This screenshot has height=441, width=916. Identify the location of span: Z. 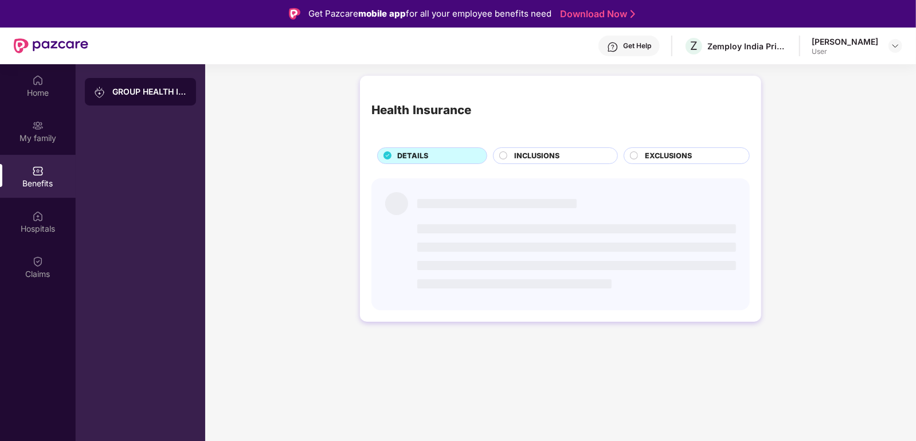
(694, 46).